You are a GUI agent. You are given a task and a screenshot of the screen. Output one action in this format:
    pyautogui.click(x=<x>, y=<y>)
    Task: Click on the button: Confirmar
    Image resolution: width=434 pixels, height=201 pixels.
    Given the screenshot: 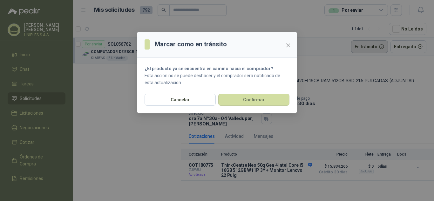 What is the action you would take?
    pyautogui.click(x=254, y=100)
    